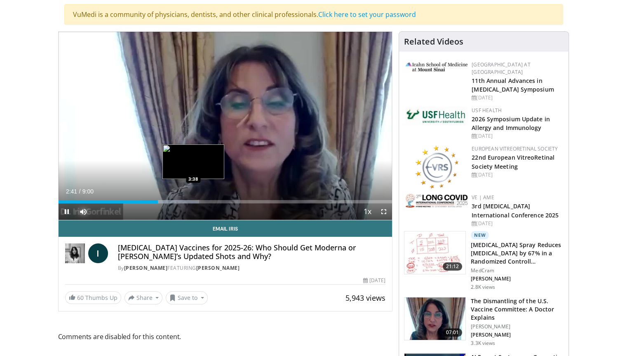 The image size is (627, 356). What do you see at coordinates (366, 298) in the screenshot?
I see `span: 5,943 views` at bounding box center [366, 298].